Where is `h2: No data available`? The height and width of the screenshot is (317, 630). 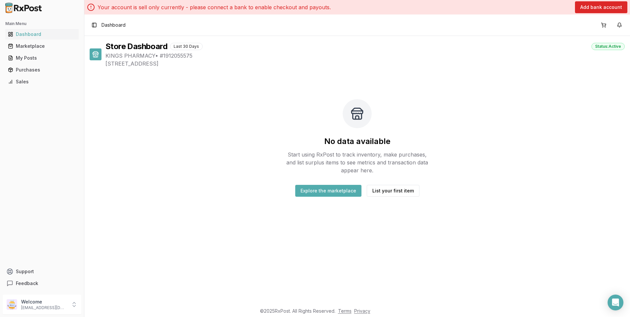 h2: No data available is located at coordinates (357, 141).